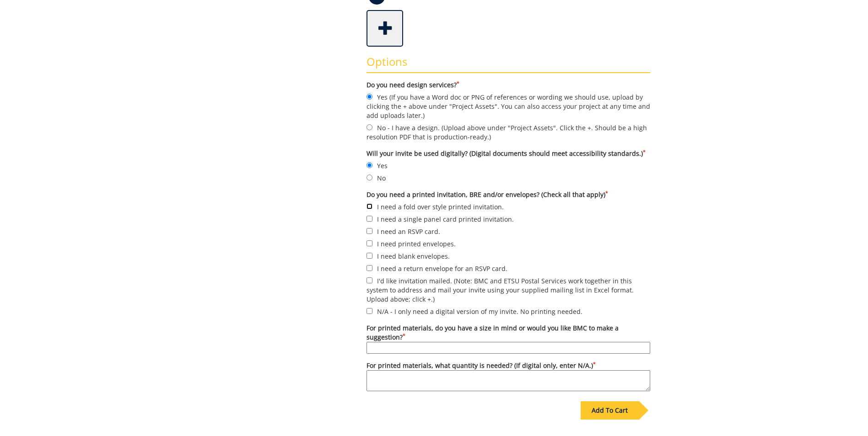 Image resolution: width=868 pixels, height=436 pixels. Describe the element at coordinates (508, 256) in the screenshot. I see `label: I need blank envelopes.` at that location.